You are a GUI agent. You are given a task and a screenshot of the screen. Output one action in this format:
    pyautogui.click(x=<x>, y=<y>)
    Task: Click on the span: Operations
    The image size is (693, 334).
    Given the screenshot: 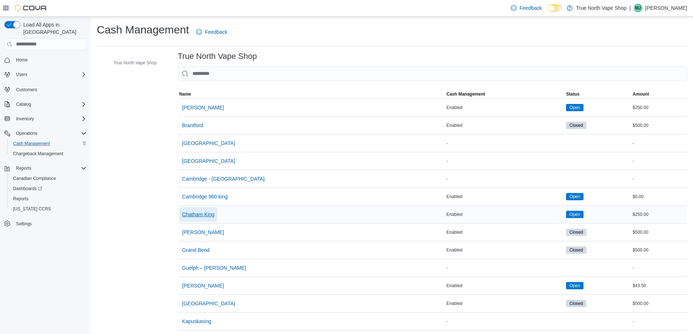 What is the action you would take?
    pyautogui.click(x=27, y=134)
    